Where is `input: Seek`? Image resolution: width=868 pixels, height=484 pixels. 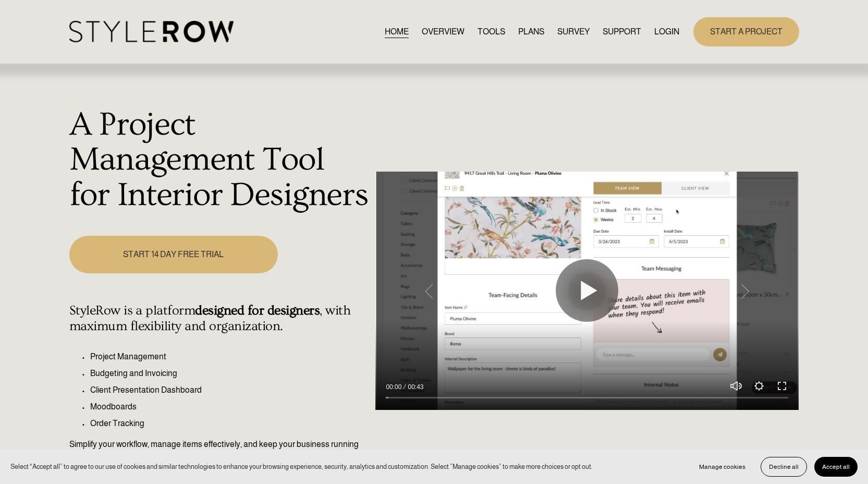 input: Seek is located at coordinates (587, 397).